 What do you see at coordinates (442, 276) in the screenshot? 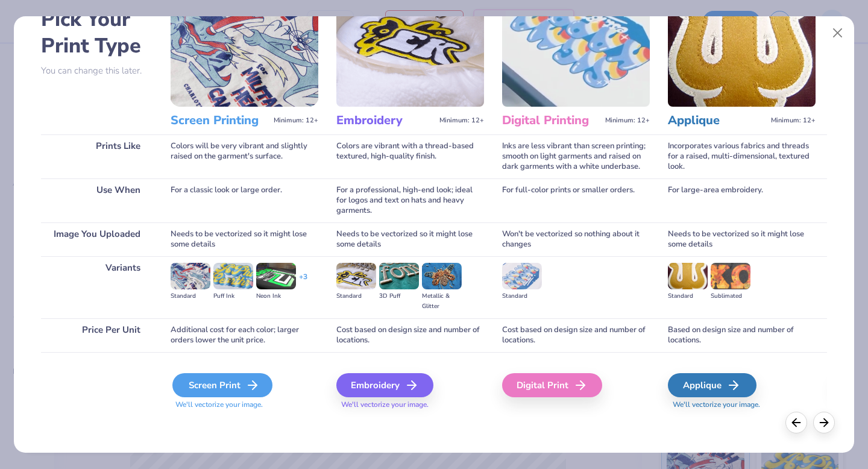
I see `img: Metallic & Glitter` at bounding box center [442, 276].